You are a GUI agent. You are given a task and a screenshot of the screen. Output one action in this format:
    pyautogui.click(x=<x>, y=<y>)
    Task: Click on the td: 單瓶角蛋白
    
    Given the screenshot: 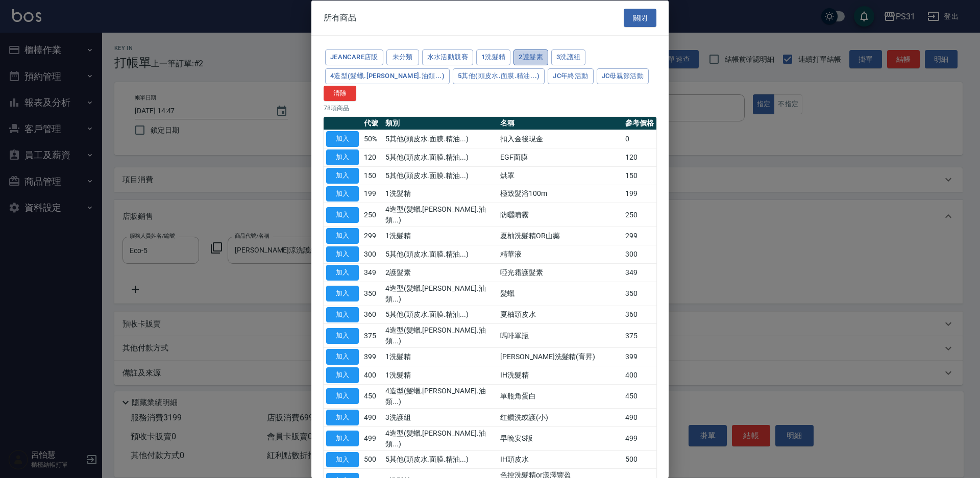 What is the action you would take?
    pyautogui.click(x=560, y=396)
    